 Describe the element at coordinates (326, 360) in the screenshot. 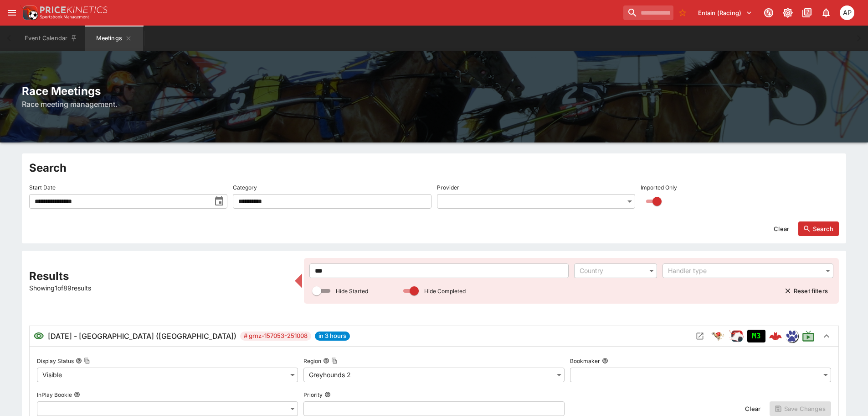

I see `button: RegionCopy To Clipboard` at that location.